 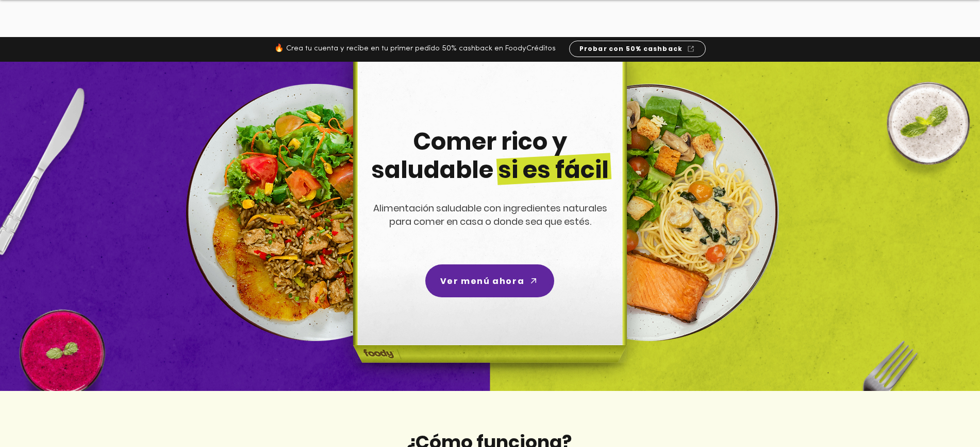 I want to click on img: left-dish-compress.png, so click(x=315, y=212).